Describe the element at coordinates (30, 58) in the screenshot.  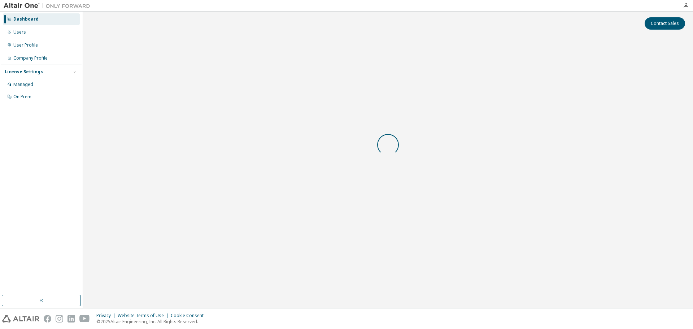
I see `div: Company Profile` at that location.